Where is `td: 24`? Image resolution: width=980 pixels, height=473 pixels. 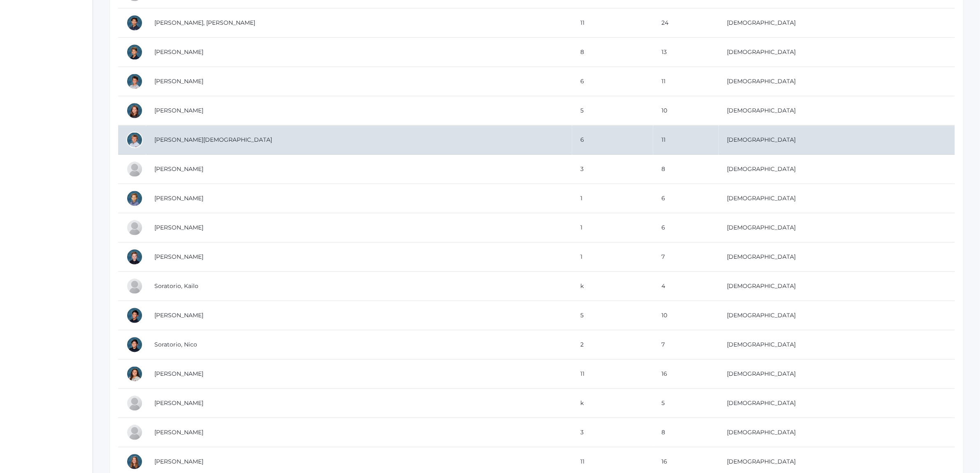
td: 24 is located at coordinates (686, 22).